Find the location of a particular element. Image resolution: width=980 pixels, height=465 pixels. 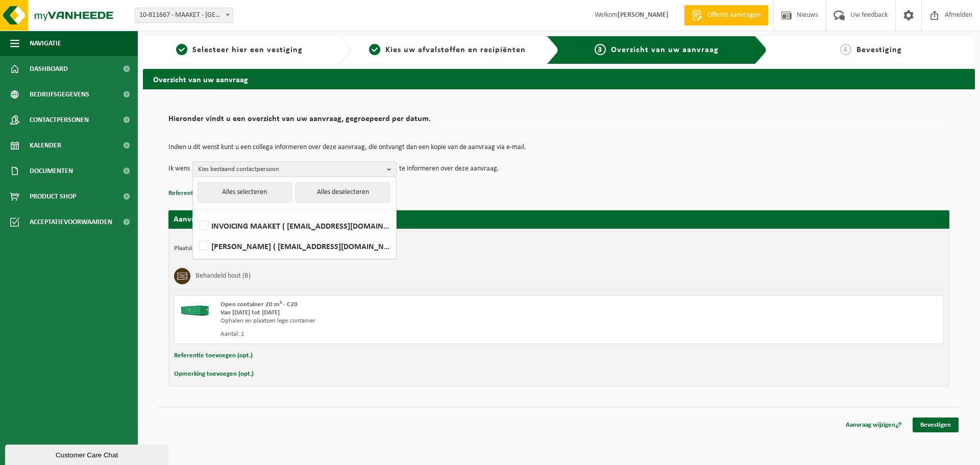

span: 4 is located at coordinates (846, 50).